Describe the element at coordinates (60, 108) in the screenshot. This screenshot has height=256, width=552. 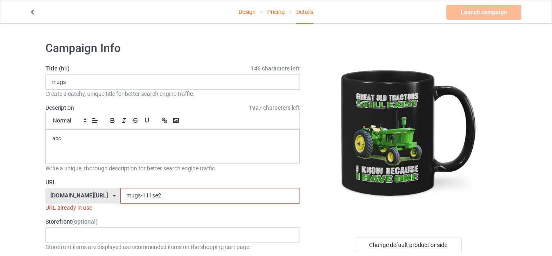
I see `label: Description` at that location.